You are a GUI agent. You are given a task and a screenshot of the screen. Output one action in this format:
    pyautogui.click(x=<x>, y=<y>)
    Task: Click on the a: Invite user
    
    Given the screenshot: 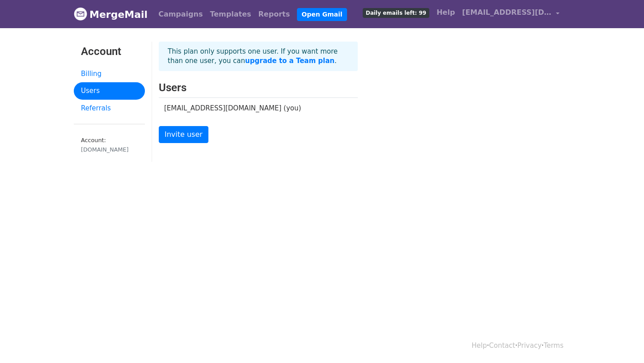 What is the action you would take?
    pyautogui.click(x=184, y=135)
    